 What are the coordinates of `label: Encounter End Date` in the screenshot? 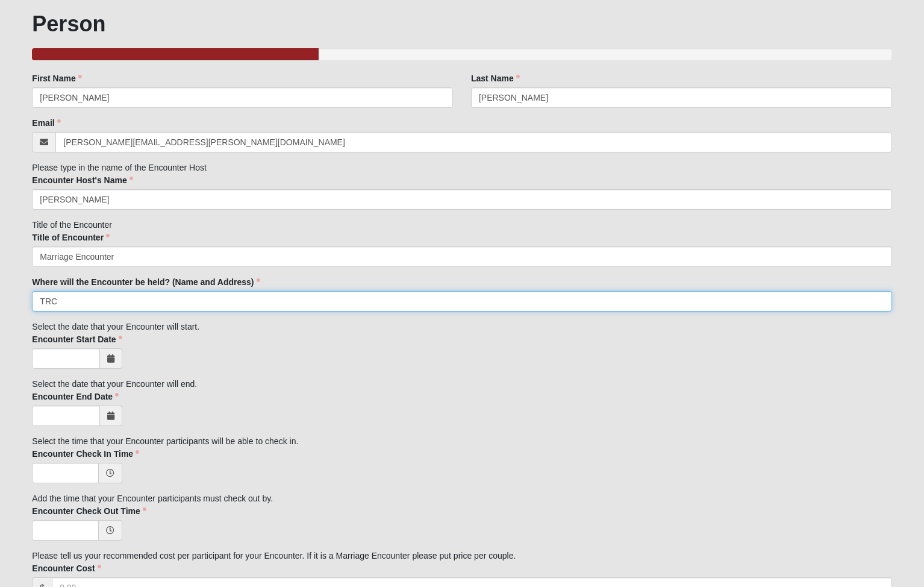 It's located at (75, 396).